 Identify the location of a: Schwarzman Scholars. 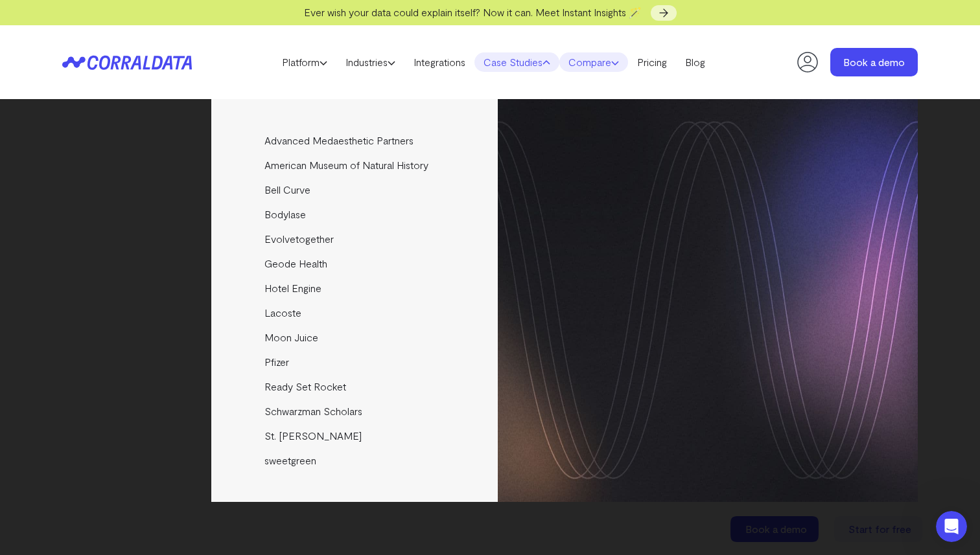
(355, 411).